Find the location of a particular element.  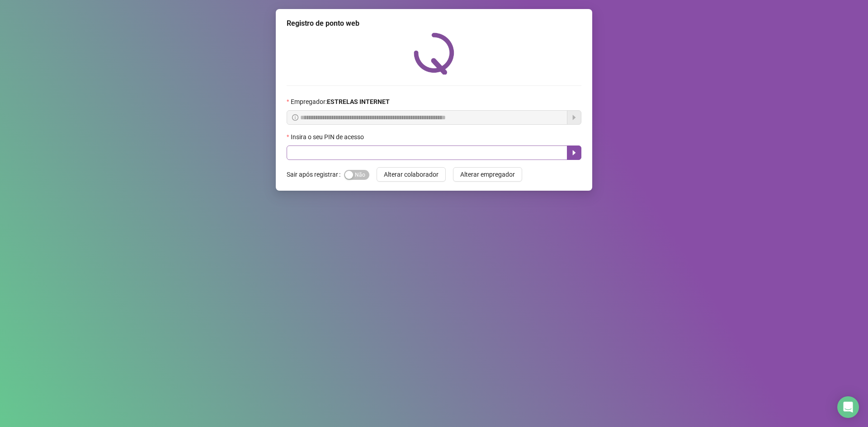

span: caret-right is located at coordinates (574, 153).